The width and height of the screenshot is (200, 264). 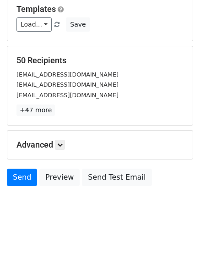 What do you see at coordinates (36, 110) in the screenshot?
I see `a: +47 more` at bounding box center [36, 110].